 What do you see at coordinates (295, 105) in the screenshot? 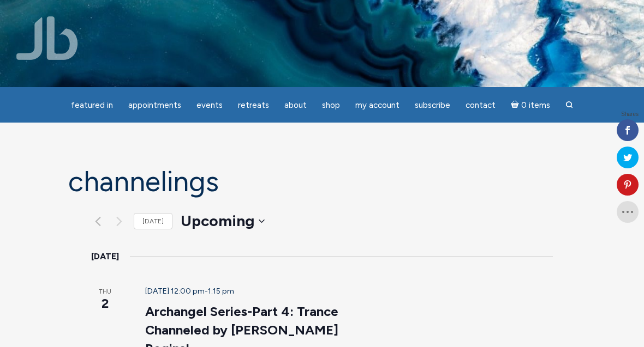
I see `span: About` at bounding box center [295, 105].